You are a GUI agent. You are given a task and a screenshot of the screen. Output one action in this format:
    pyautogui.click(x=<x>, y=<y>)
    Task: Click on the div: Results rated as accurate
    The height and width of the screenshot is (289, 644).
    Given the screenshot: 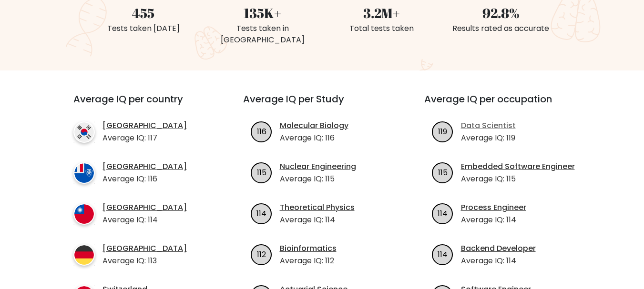 What is the action you would take?
    pyautogui.click(x=501, y=28)
    